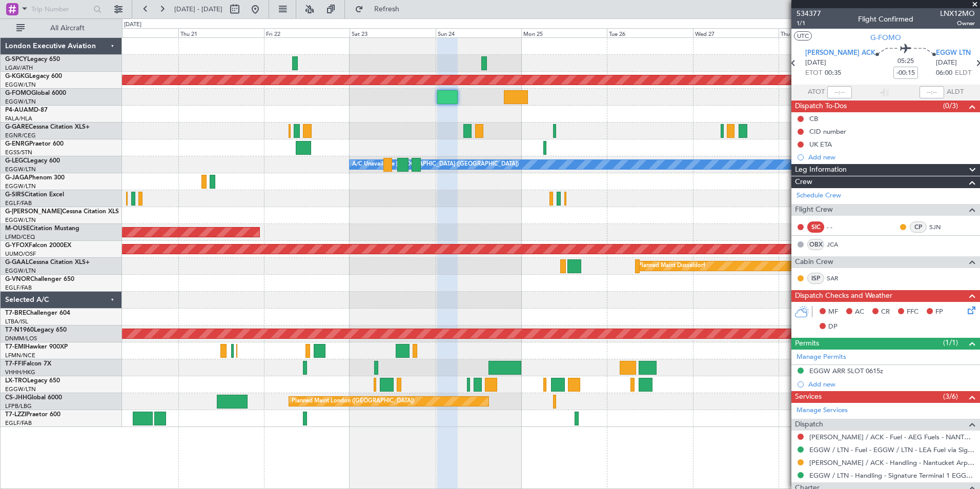 The image size is (980, 489). I want to click on span: G-ENRG, so click(17, 144).